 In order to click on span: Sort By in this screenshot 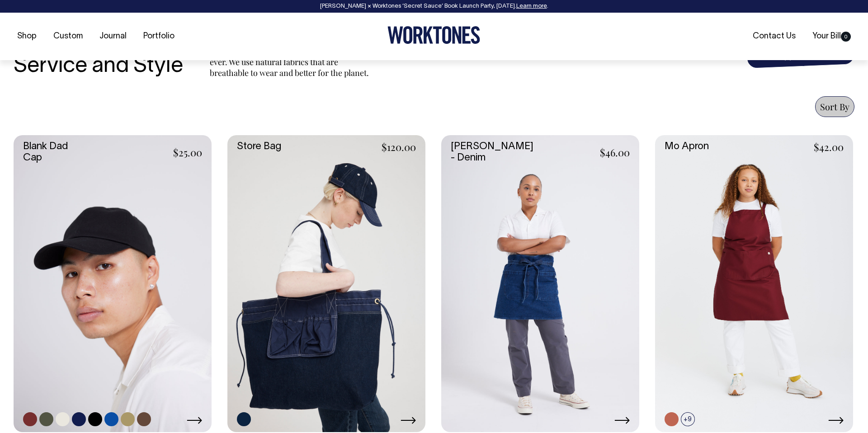, I will do `click(835, 106)`.